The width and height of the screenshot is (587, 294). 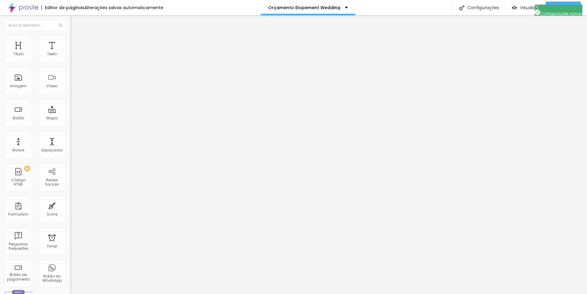 What do you see at coordinates (124, 8) in the screenshot?
I see `div: Alterações salvas automaticamente` at bounding box center [124, 8].